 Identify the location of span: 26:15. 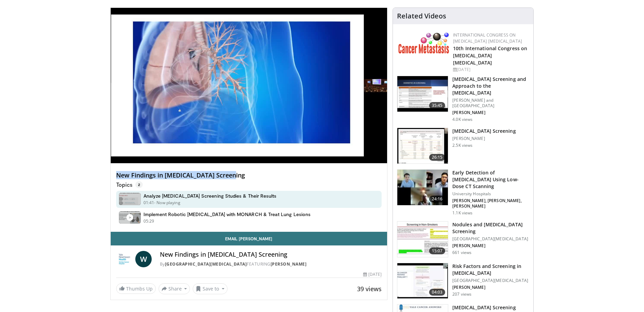
(438, 157).